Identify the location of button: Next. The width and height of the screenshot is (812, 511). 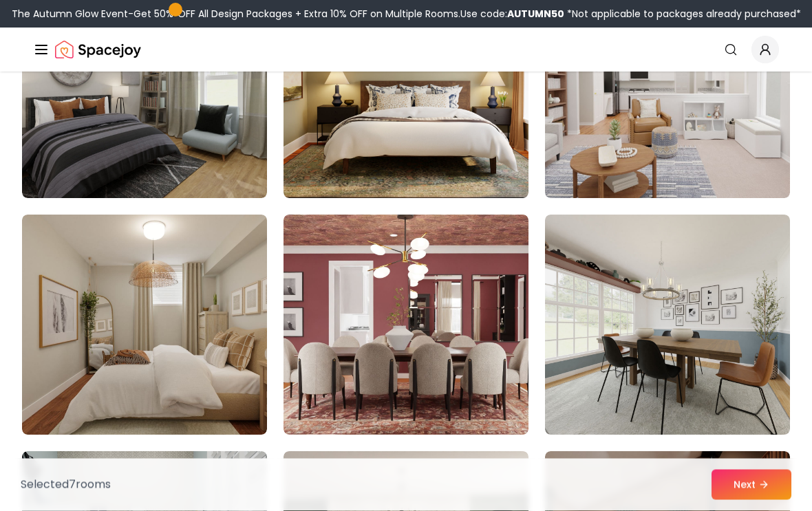
(751, 485).